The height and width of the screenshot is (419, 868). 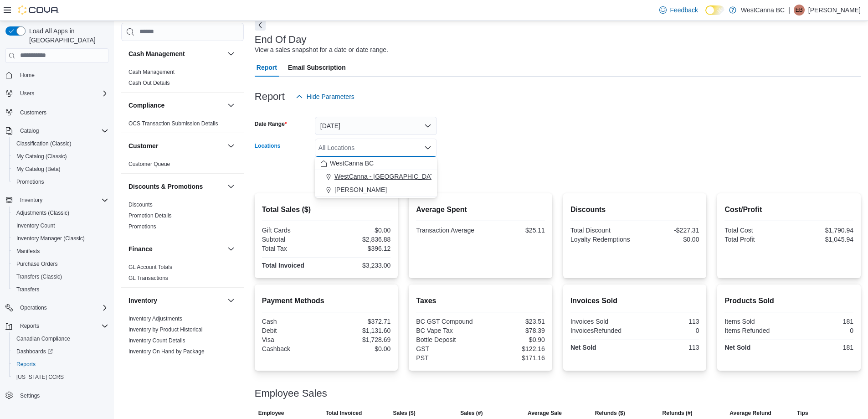 I want to click on div: Gift Cards, so click(x=293, y=231).